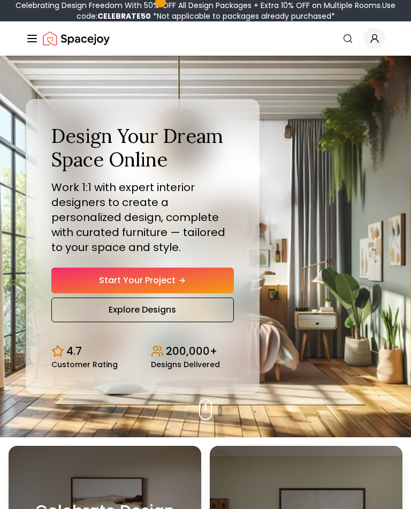  What do you see at coordinates (76, 39) in the screenshot?
I see `img: Spacejoy Logo` at bounding box center [76, 39].